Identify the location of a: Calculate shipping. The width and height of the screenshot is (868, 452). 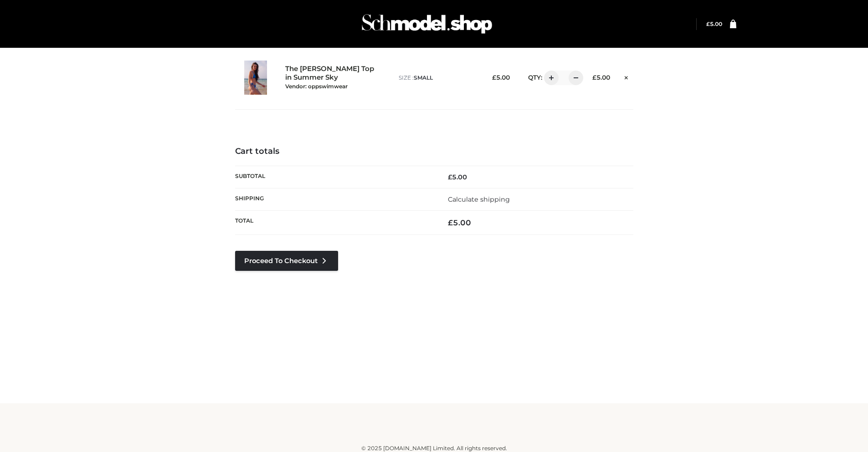
(478, 200).